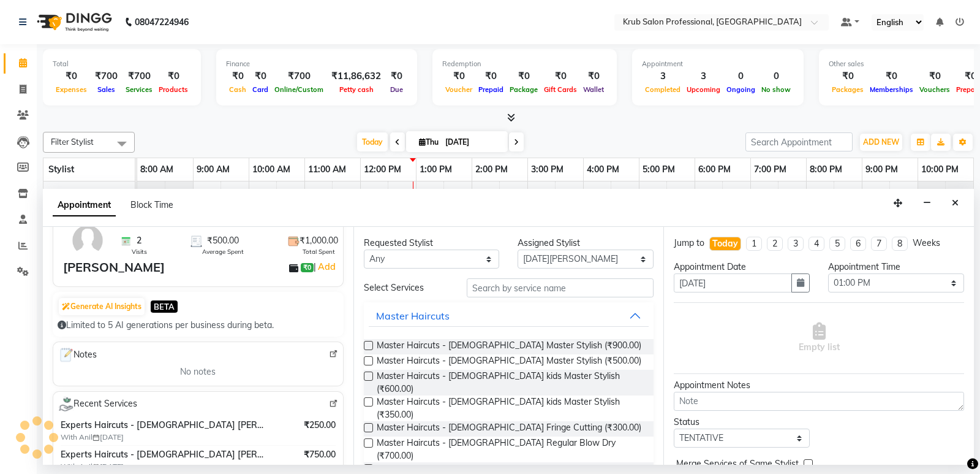  Describe the element at coordinates (223, 240) in the screenshot. I see `span: ₹500.00` at that location.